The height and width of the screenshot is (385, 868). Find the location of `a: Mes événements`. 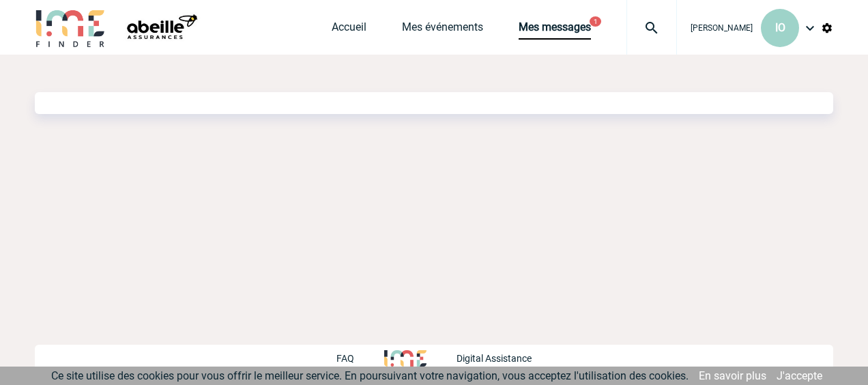

a: Mes événements is located at coordinates (443, 30).